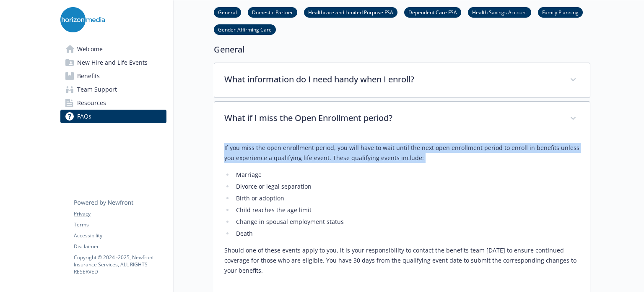 This screenshot has width=644, height=292. I want to click on div: What information do I need handy when I enroll?, so click(402, 80).